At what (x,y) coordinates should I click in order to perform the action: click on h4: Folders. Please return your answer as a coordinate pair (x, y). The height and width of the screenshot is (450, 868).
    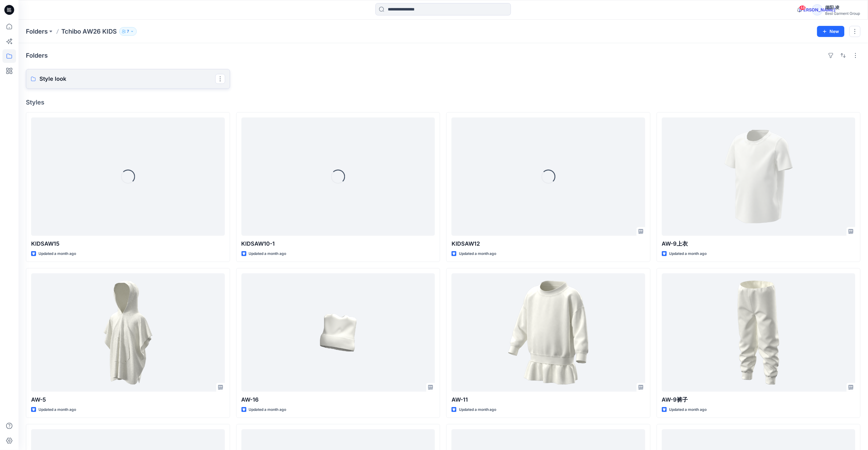
    Looking at the image, I should click on (37, 55).